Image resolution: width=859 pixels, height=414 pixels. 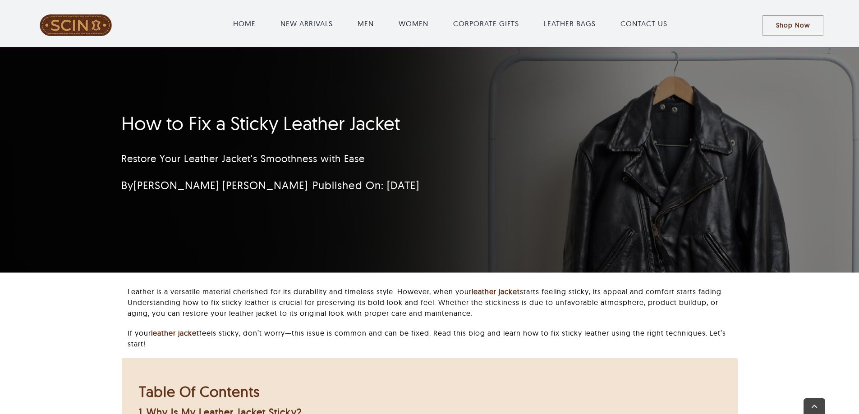 I want to click on a: Shop Now, so click(x=792, y=25).